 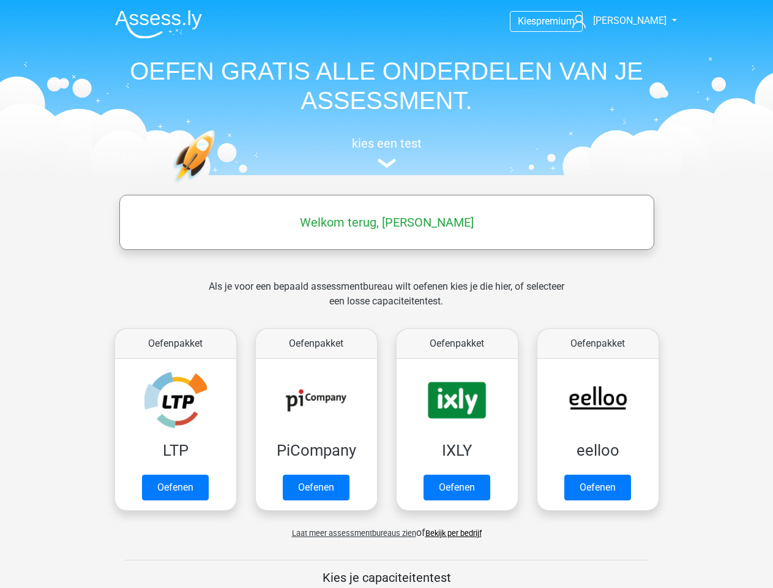 I want to click on h5: Kies je capaciteitentest, so click(x=387, y=577).